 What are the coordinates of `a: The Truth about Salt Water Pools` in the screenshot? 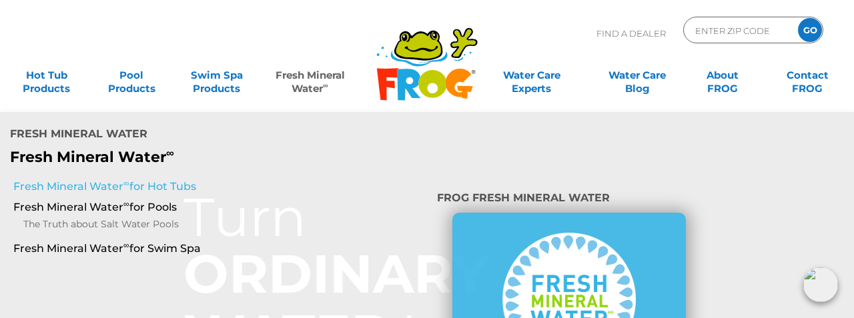 It's located at (154, 225).